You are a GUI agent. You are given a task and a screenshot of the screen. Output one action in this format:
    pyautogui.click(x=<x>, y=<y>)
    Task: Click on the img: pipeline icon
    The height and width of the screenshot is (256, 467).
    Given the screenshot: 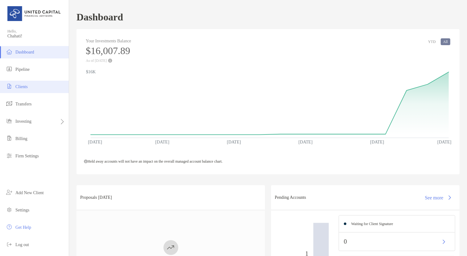 What is the action you would take?
    pyautogui.click(x=9, y=69)
    